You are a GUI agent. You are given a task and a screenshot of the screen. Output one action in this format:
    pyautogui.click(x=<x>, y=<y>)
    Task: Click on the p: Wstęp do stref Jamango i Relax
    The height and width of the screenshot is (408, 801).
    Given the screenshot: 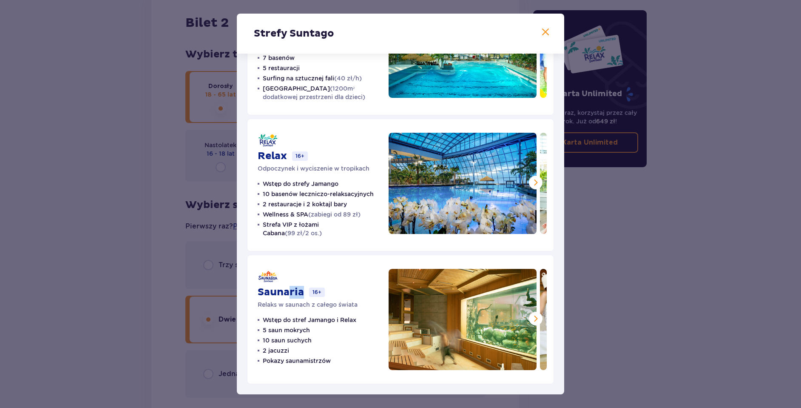 What is the action you would take?
    pyautogui.click(x=310, y=320)
    